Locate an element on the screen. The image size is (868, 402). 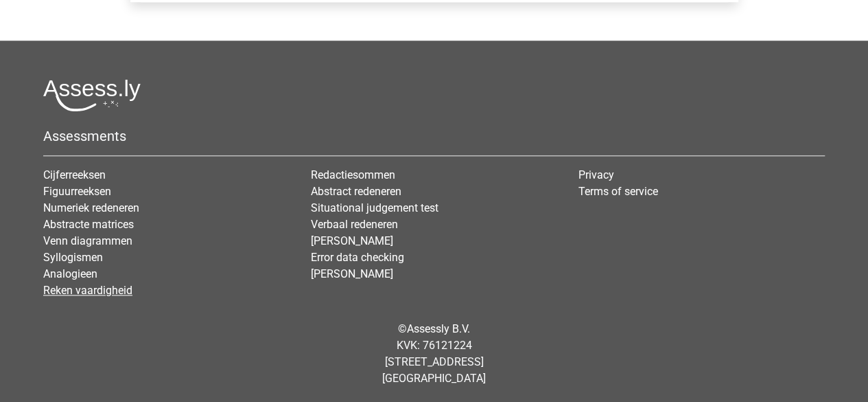
a: Error data checking is located at coordinates (358, 256).